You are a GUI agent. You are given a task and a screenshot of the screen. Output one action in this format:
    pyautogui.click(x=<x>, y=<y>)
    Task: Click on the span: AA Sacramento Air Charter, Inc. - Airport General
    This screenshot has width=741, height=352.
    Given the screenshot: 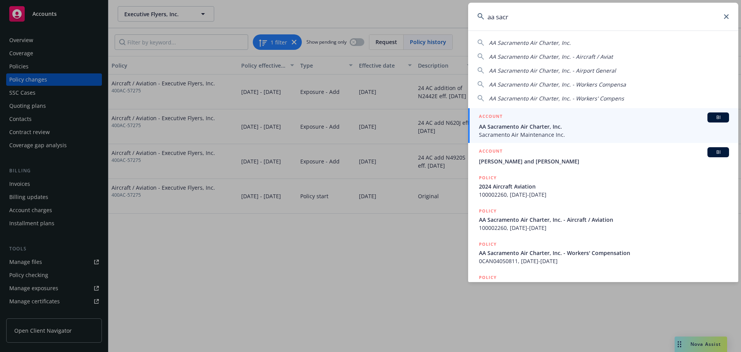 What is the action you would take?
    pyautogui.click(x=553, y=70)
    